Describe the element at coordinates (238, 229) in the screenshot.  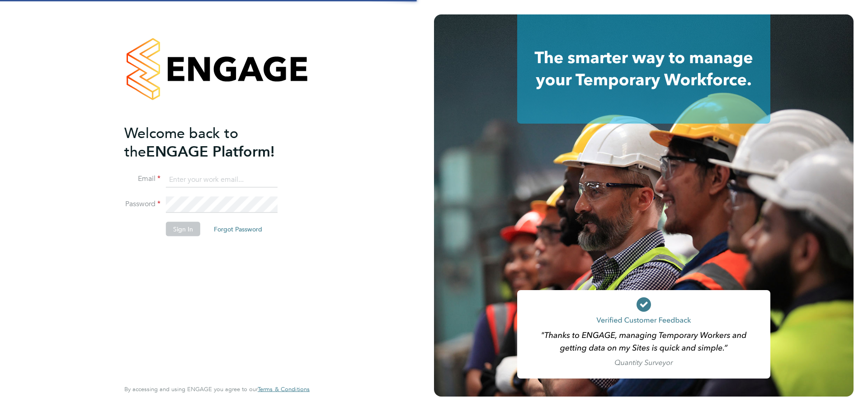
I see `button: Forgot Password` at that location.